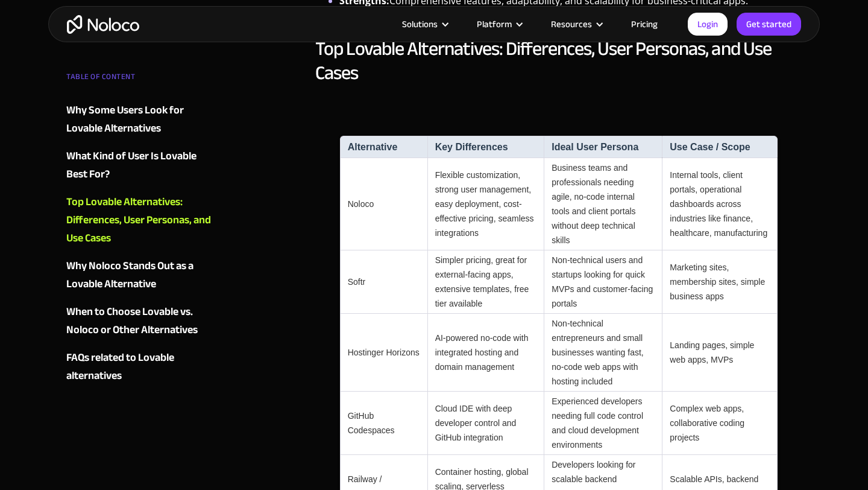  Describe the element at coordinates (383, 204) in the screenshot. I see `td: Noloco` at that location.